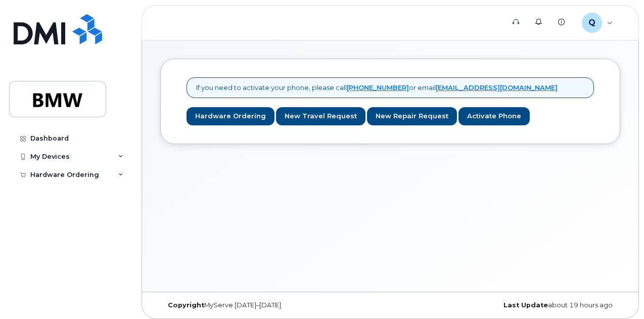 The width and height of the screenshot is (644, 319). I want to click on a: Activate Phone, so click(494, 116).